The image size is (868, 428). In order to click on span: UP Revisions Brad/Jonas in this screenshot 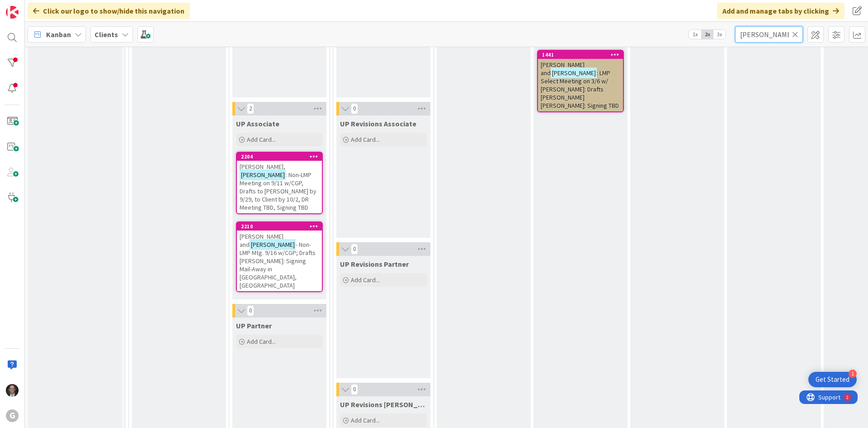, I will do `click(383, 404)`.